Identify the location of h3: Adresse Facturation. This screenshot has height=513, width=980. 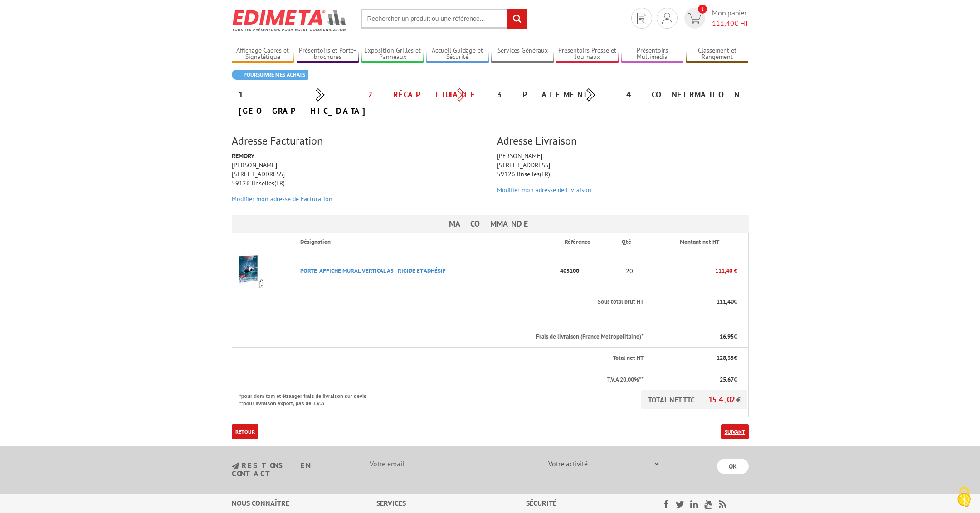
(358, 141).